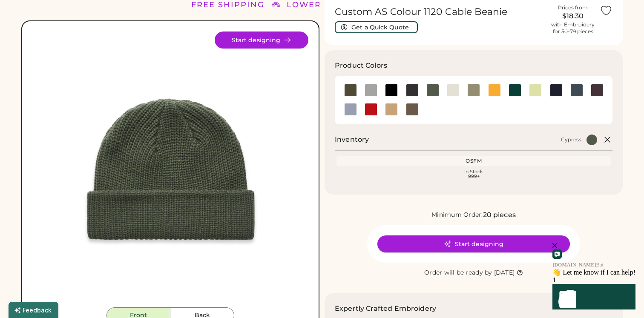 The image size is (644, 318). What do you see at coordinates (457, 215) in the screenshot?
I see `div: Minimum Order:` at bounding box center [457, 215].